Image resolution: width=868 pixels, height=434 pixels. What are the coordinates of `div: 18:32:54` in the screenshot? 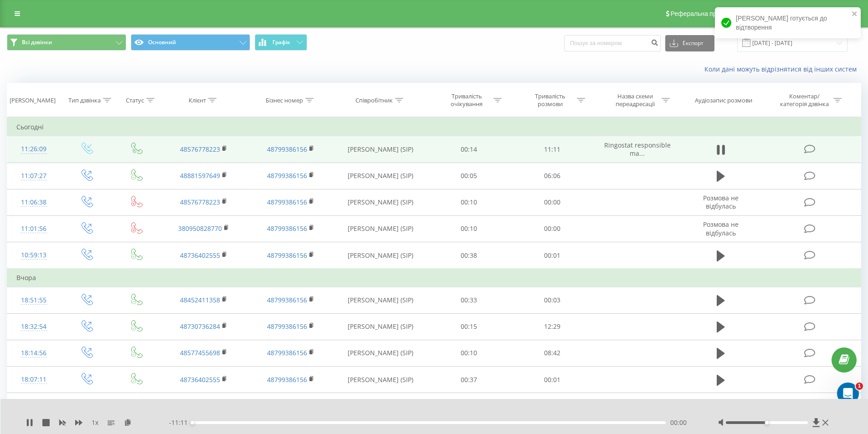 It's located at (34, 327).